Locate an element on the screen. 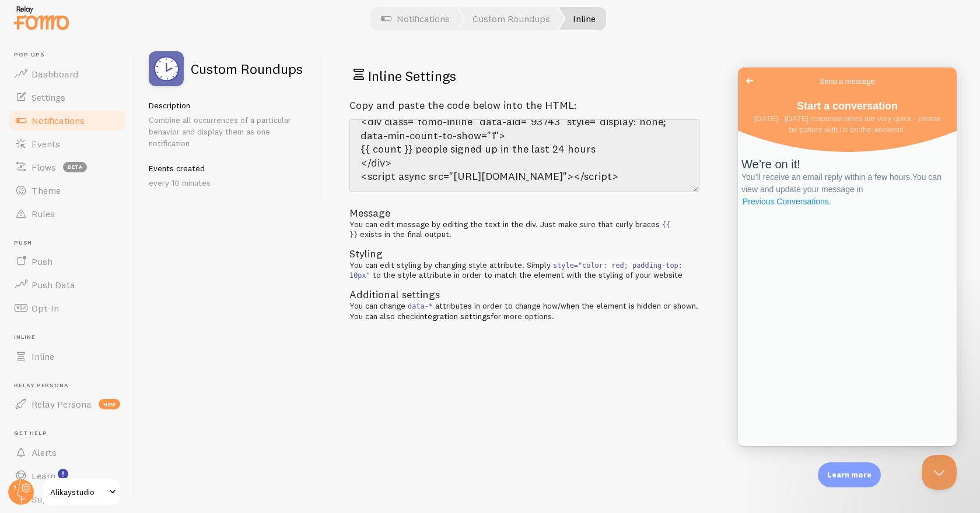 This screenshot has height=513, width=980. a: Settings is located at coordinates (67, 97).